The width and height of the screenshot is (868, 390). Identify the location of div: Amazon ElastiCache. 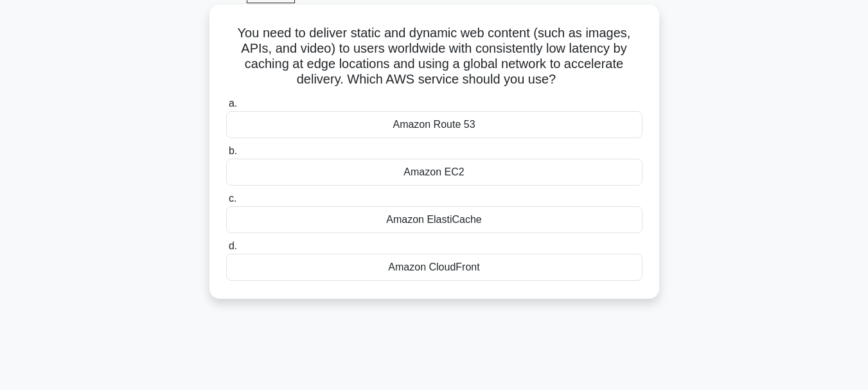
(434, 220).